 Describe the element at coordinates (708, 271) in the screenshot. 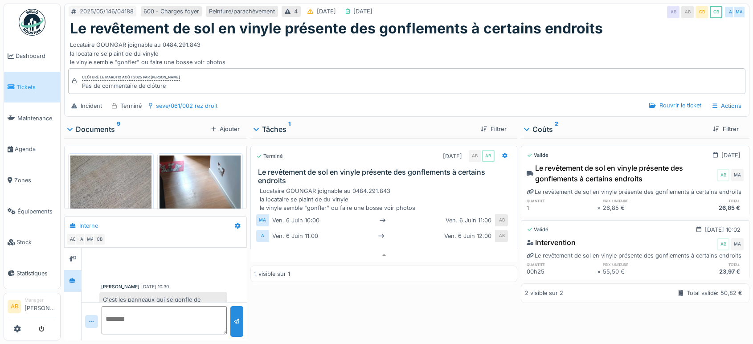

I see `div: 23,97 €` at that location.